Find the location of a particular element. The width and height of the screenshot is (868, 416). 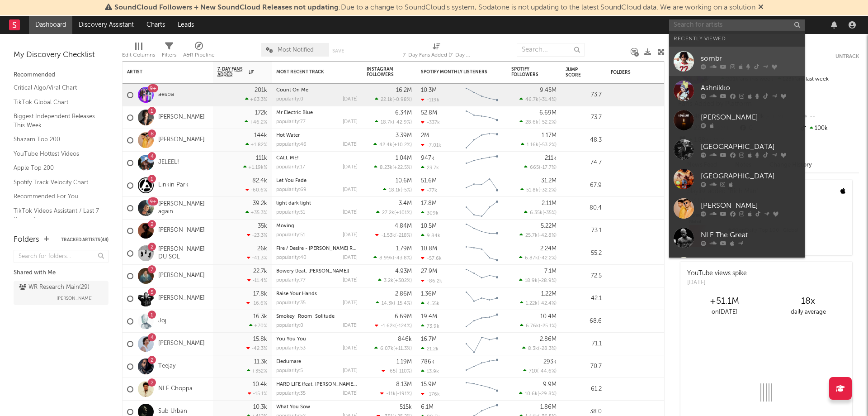

div: Count On Me is located at coordinates (317, 90).